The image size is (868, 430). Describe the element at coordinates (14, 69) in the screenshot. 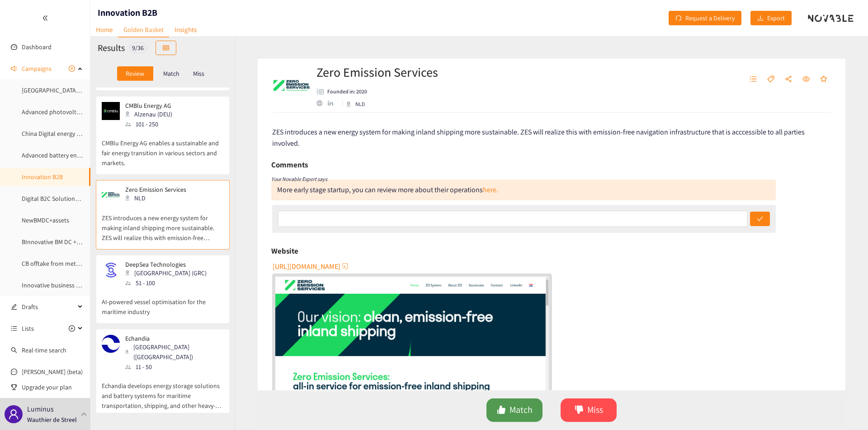

I see `span: sound` at that location.